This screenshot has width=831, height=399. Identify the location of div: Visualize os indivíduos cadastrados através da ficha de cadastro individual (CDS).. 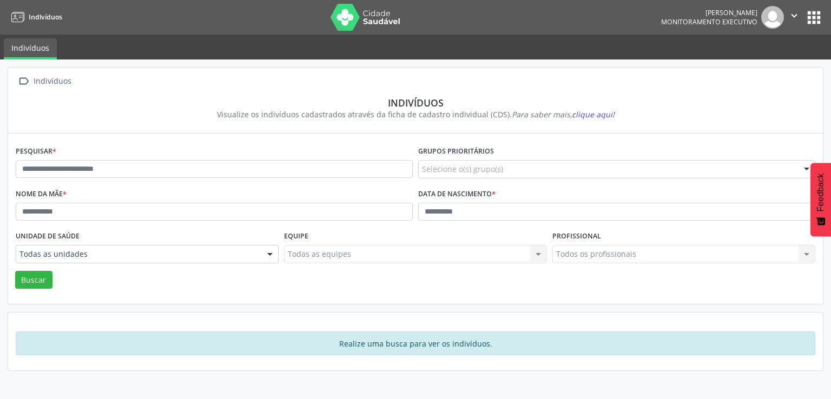
(415, 114).